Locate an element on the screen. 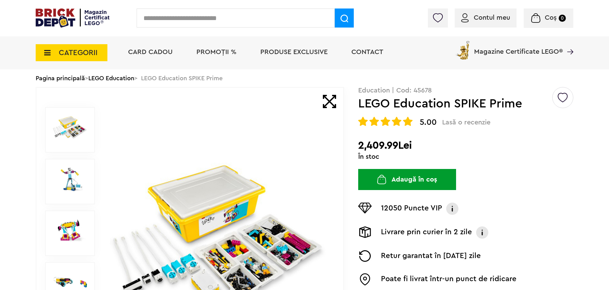 Image resolution: width=609 pixels, height=290 pixels. a: Card Cadou is located at coordinates (150, 52).